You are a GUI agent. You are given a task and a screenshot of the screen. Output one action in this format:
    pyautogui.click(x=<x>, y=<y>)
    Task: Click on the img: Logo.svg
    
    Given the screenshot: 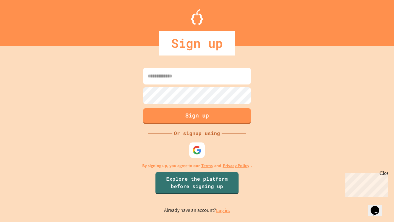 What is the action you would take?
    pyautogui.click(x=197, y=17)
    